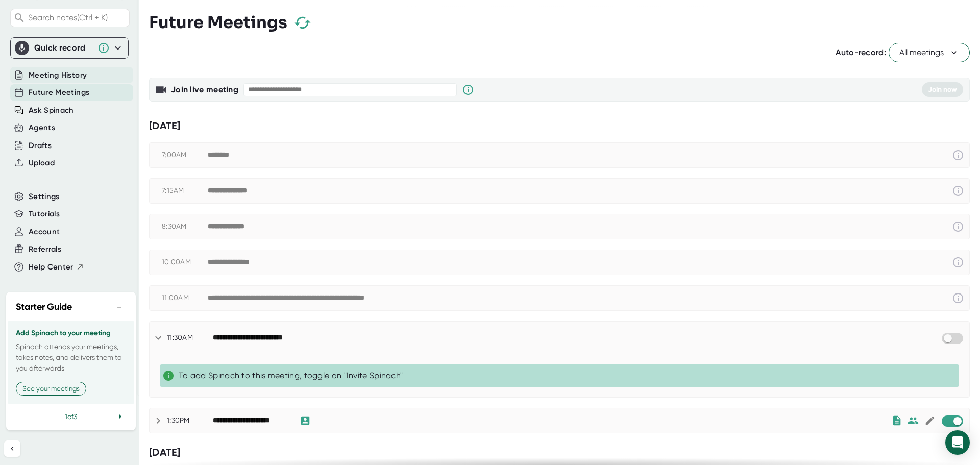 The width and height of the screenshot is (980, 465). What do you see at coordinates (205, 89) in the screenshot?
I see `b: Join live meeting` at bounding box center [205, 89].